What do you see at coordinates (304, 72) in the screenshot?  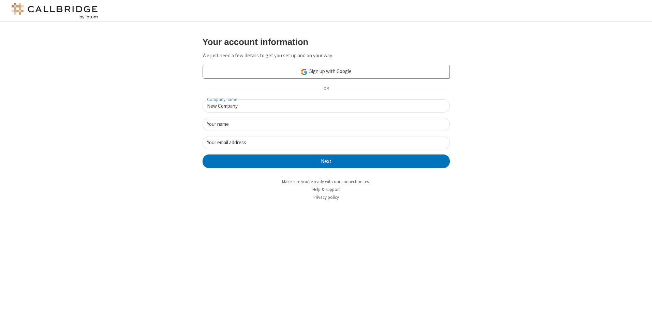 I see `img: google-icon.png` at bounding box center [304, 72].